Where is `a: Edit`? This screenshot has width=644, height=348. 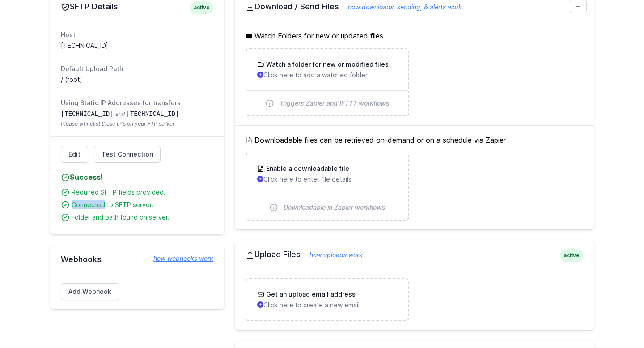 a: Edit is located at coordinates (74, 154).